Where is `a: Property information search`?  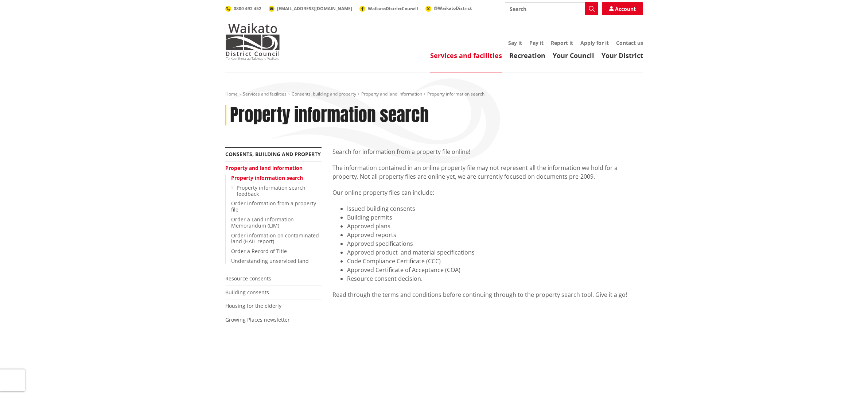
a: Property information search is located at coordinates (267, 178).